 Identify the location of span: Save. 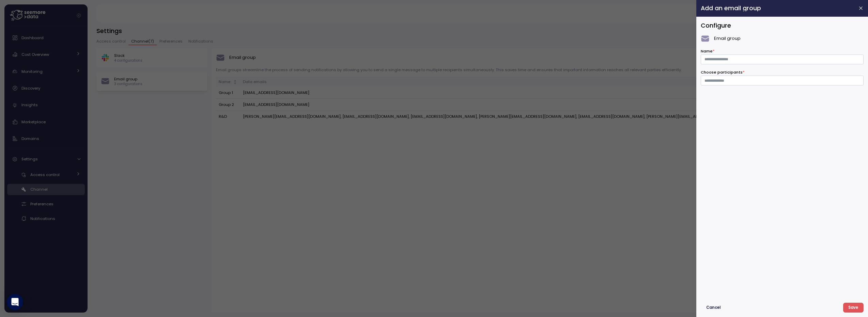
(853, 307).